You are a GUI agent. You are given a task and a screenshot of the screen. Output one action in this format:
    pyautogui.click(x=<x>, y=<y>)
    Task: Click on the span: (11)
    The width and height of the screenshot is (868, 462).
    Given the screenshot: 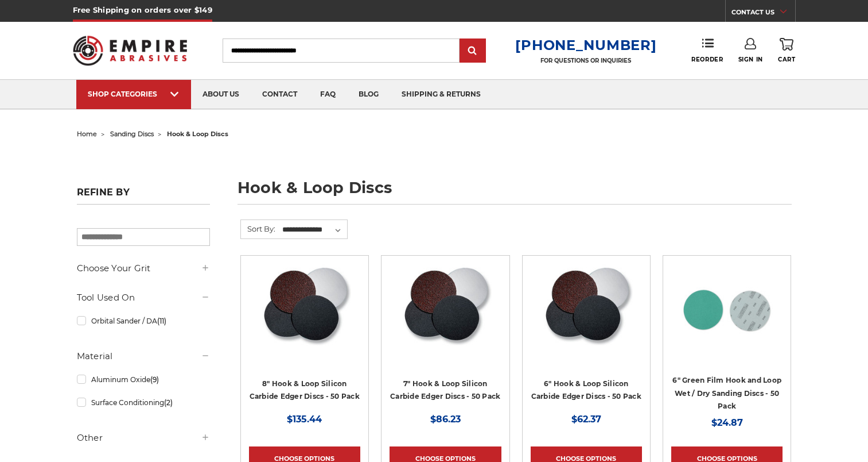 What is the action you would take?
    pyautogui.click(x=162, y=320)
    